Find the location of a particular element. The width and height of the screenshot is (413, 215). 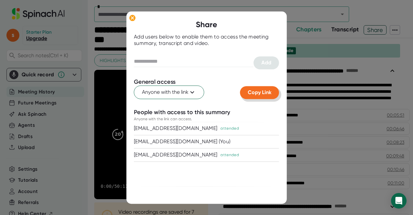

button: Copy Link is located at coordinates (260, 93).